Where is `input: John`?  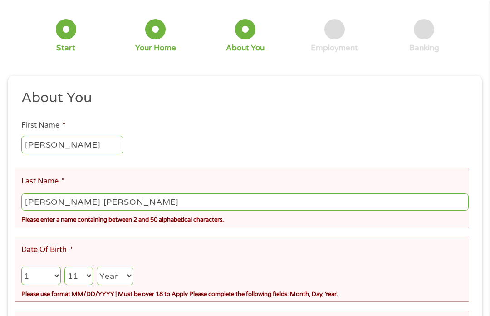 input: John is located at coordinates (72, 144).